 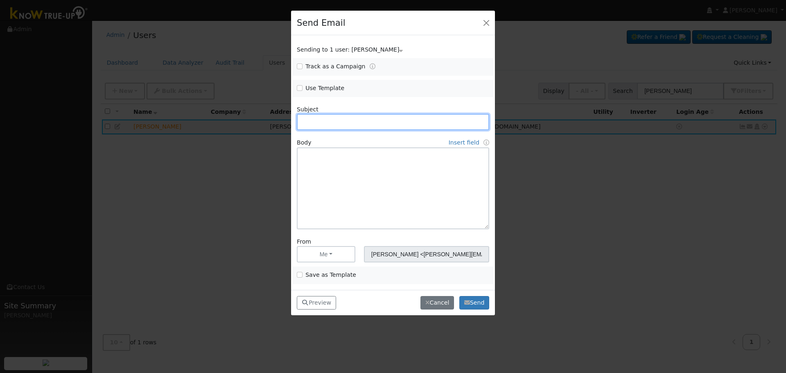 I want to click on label: Use Template, so click(x=324, y=88).